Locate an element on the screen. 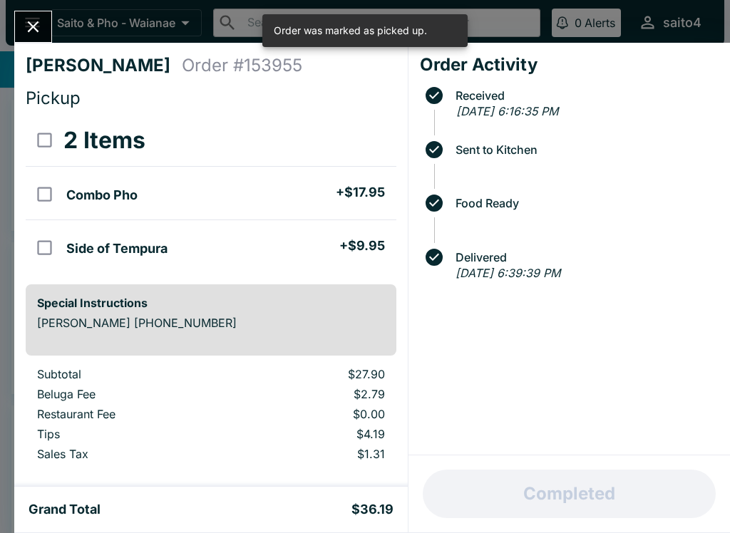  button: Close is located at coordinates (33, 26).